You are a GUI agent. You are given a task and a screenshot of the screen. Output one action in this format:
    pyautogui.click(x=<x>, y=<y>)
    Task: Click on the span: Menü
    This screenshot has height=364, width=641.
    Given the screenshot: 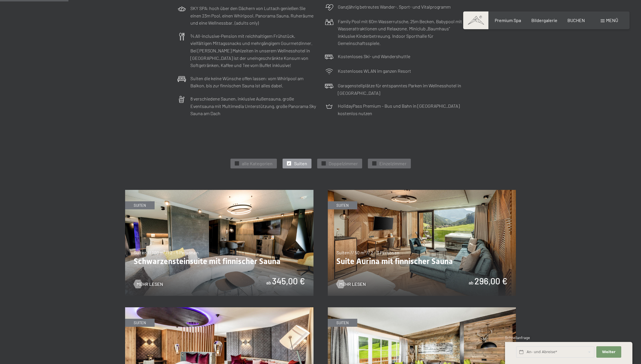 What is the action you would take?
    pyautogui.click(x=612, y=20)
    